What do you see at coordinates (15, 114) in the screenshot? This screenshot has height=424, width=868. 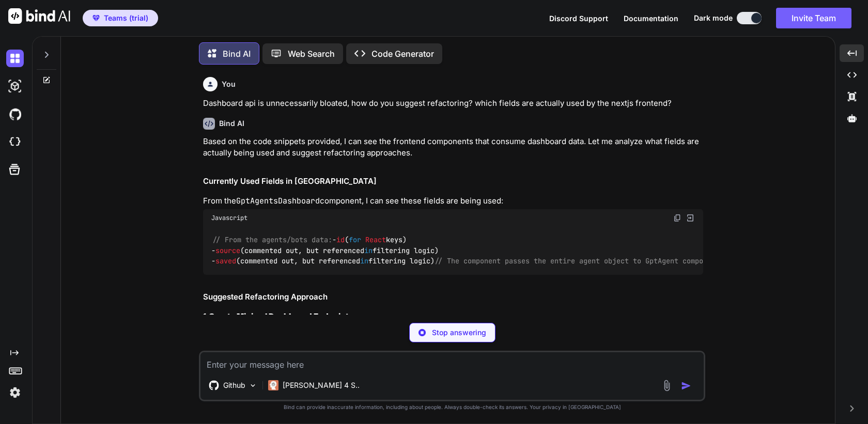 I see `img: githubDark` at bounding box center [15, 114].